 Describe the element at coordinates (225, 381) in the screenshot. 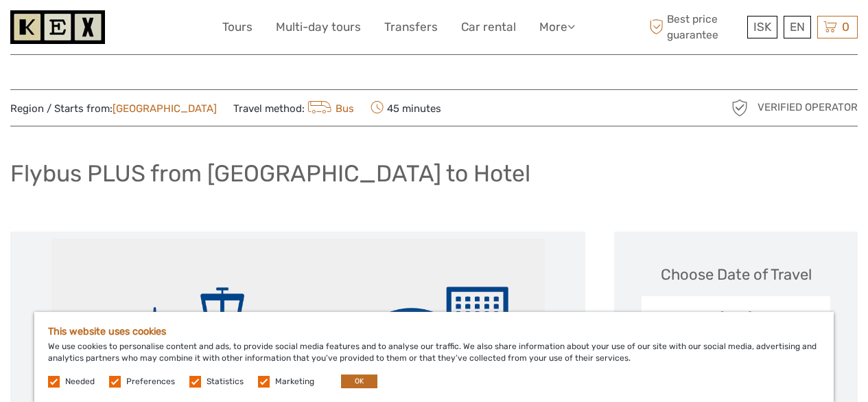

I see `label: Statistics` at that location.